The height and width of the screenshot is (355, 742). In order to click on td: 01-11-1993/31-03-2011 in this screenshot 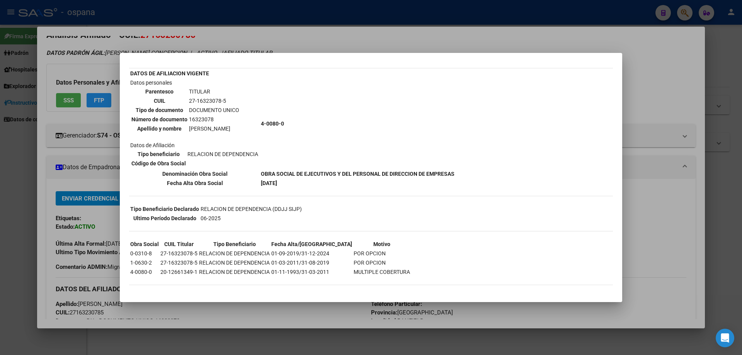, I will do `click(311, 272)`.